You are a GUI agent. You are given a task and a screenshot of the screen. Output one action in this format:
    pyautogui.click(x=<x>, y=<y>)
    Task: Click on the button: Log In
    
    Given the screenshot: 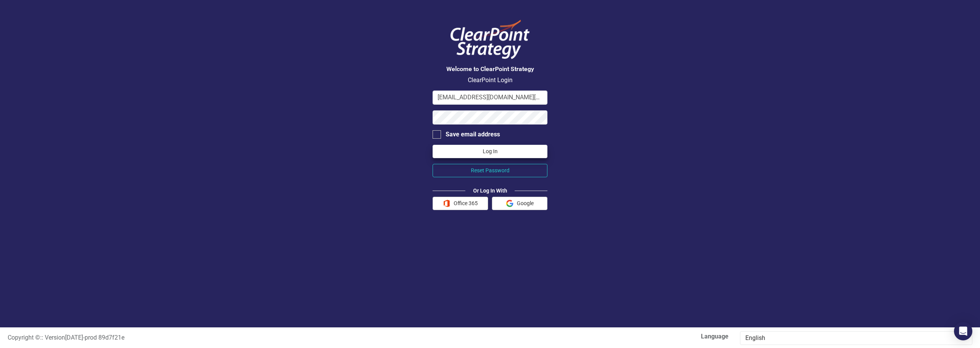 What is the action you would take?
    pyautogui.click(x=490, y=151)
    